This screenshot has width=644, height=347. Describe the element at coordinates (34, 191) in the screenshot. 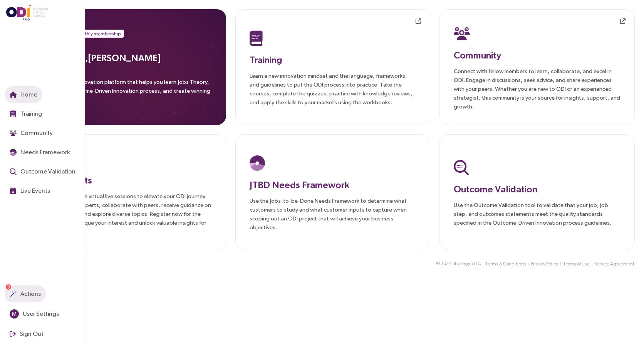

I see `span: Live Events` at that location.